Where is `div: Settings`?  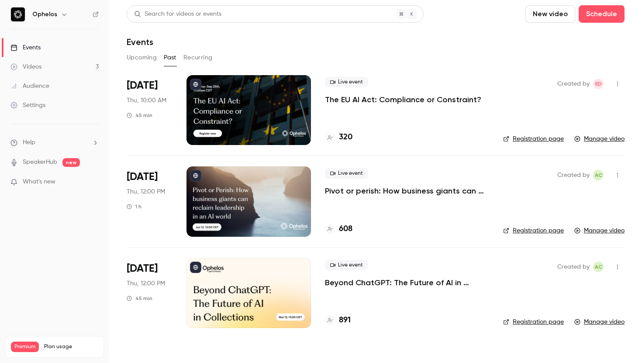 div: Settings is located at coordinates (28, 105).